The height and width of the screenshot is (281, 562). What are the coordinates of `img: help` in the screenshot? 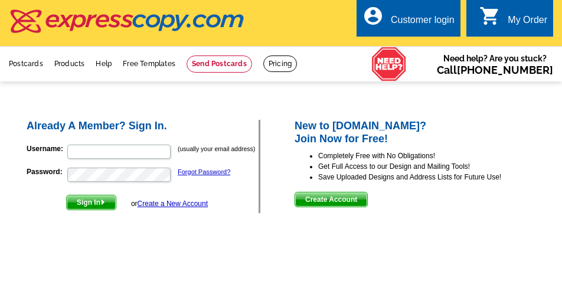 It's located at (389, 64).